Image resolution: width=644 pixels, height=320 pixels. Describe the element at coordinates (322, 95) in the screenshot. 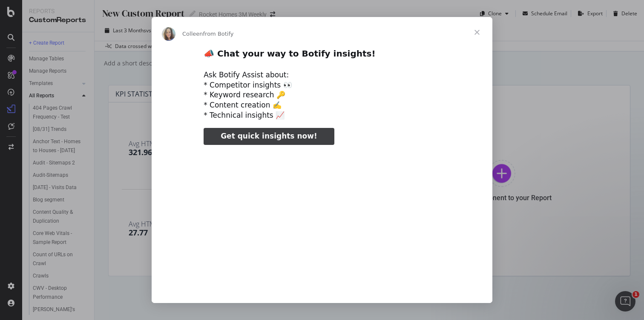

I see `div: Ask Botify Assist about: * Competitor insights 👀 * Keyword research 🔑 * Content creation ✍️ * Tec...` at that location.